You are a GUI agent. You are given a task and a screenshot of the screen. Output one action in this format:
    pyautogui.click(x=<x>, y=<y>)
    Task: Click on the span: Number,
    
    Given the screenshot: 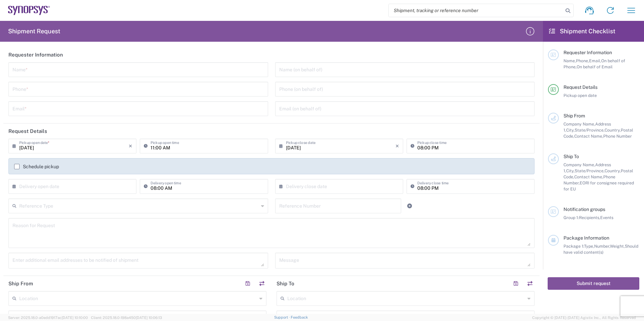 What is the action you would take?
    pyautogui.click(x=602, y=246)
    